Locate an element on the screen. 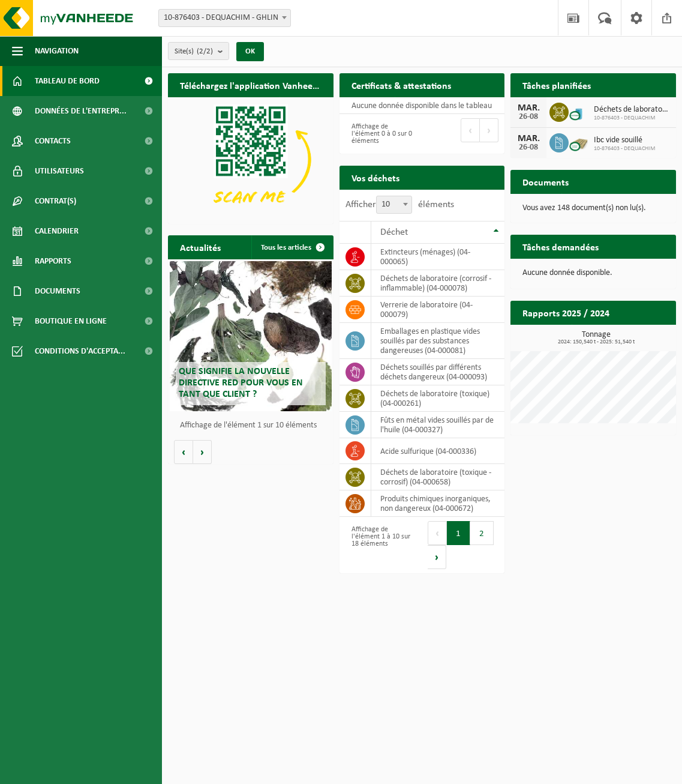 This screenshot has height=784, width=682. h3: Tonnage is located at coordinates (596, 338).